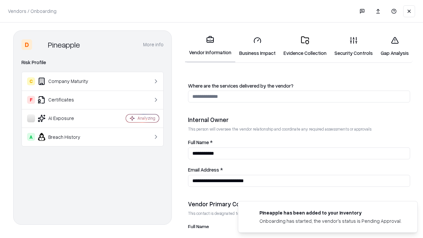 The image size is (423, 238). Describe the element at coordinates (331, 213) in the screenshot. I see `div: Pineapple has been added to your inventory` at that location.